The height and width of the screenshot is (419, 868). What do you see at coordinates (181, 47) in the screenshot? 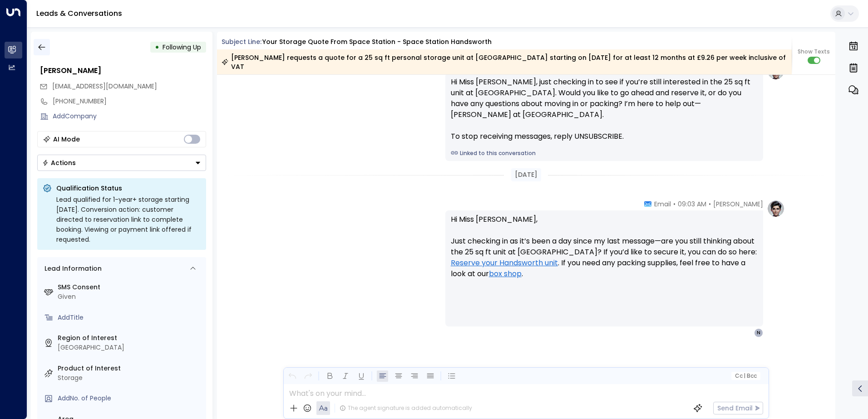
I see `span: Following Up` at bounding box center [181, 47].